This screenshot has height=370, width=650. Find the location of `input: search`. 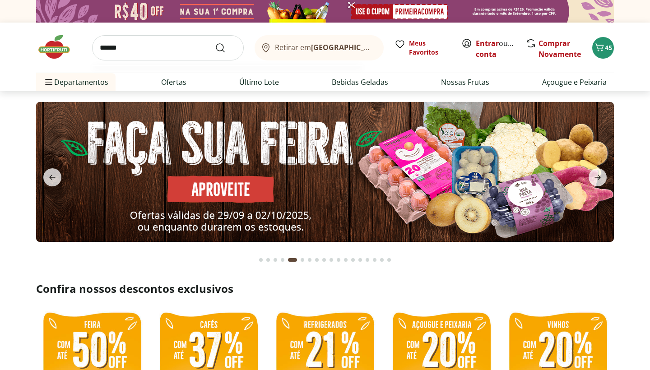

input: search is located at coordinates (168, 48).